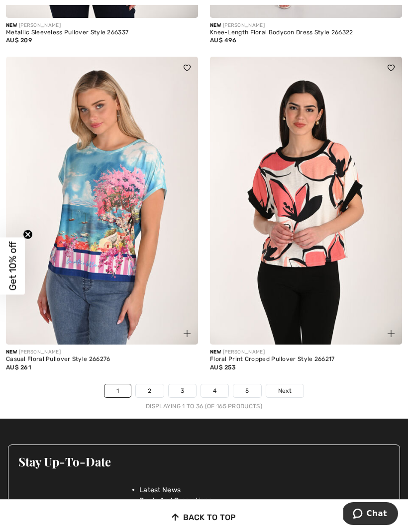 The image size is (408, 532). Describe the element at coordinates (19, 367) in the screenshot. I see `span: AU$ 261` at that location.